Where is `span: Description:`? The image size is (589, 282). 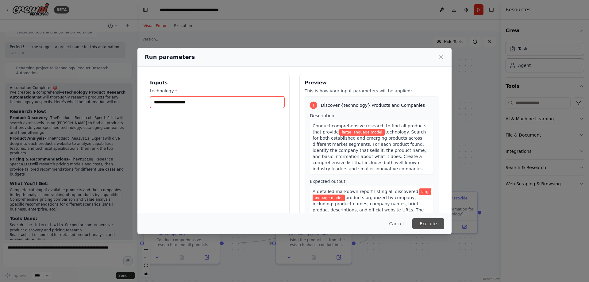 span: Description: is located at coordinates (323, 116).